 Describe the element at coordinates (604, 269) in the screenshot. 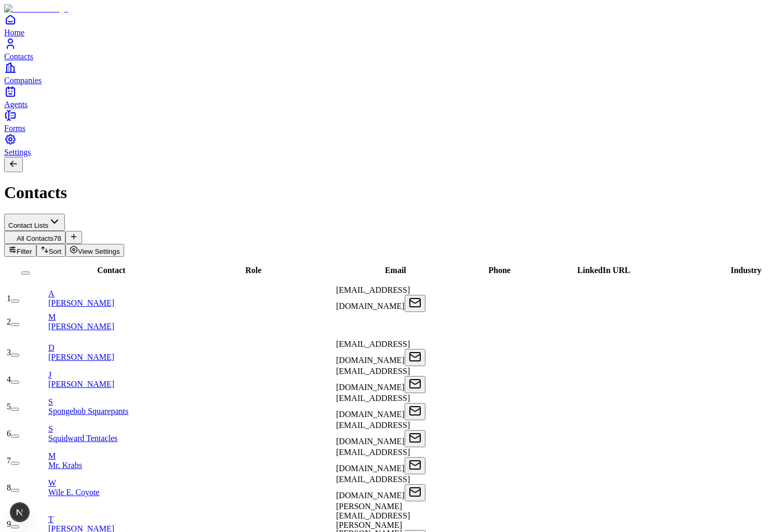

I see `span: LinkedIn URL` at that location.